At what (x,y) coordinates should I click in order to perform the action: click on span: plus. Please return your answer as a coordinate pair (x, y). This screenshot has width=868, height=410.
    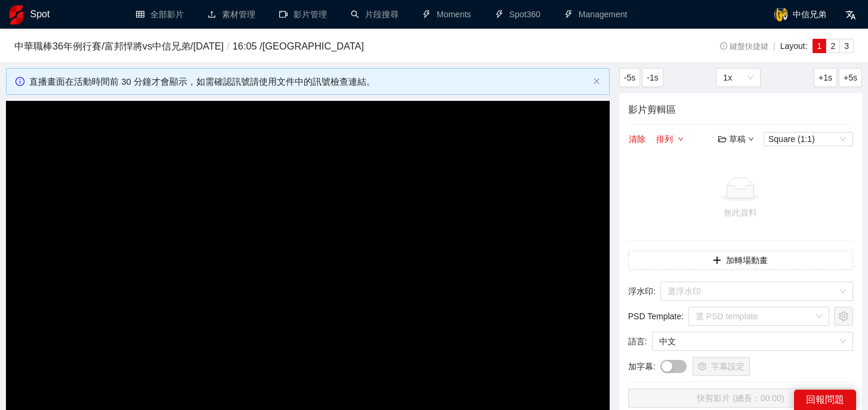
    Looking at the image, I should click on (717, 260).